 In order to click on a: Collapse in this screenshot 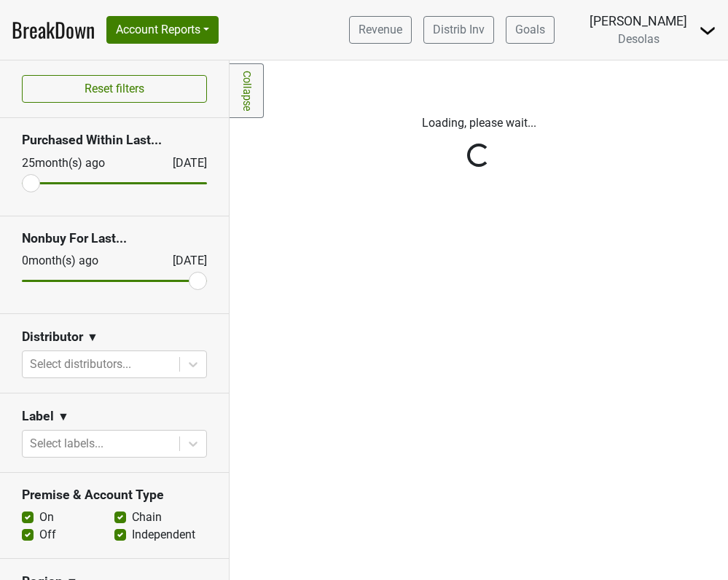, I will do `click(246, 90)`.